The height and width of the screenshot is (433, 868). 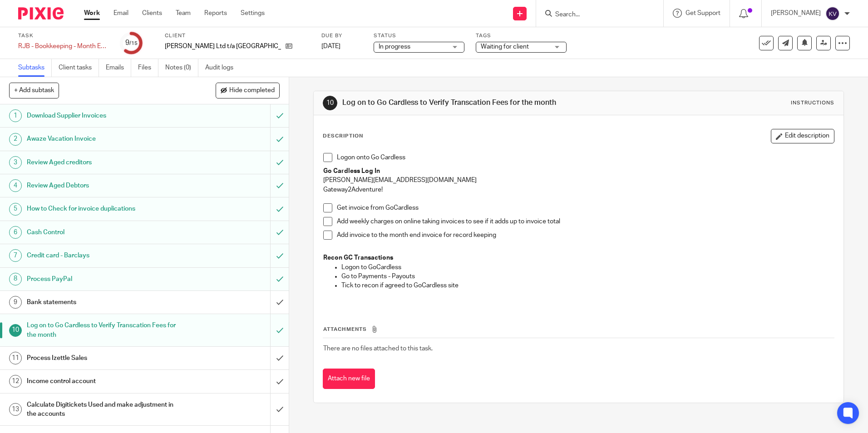 I want to click on h1: Cash Control, so click(x=105, y=232).